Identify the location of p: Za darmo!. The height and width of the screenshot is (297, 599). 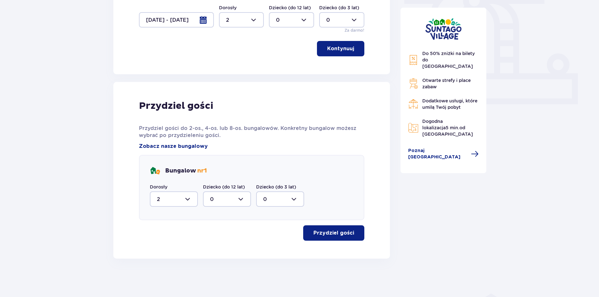
(355, 30).